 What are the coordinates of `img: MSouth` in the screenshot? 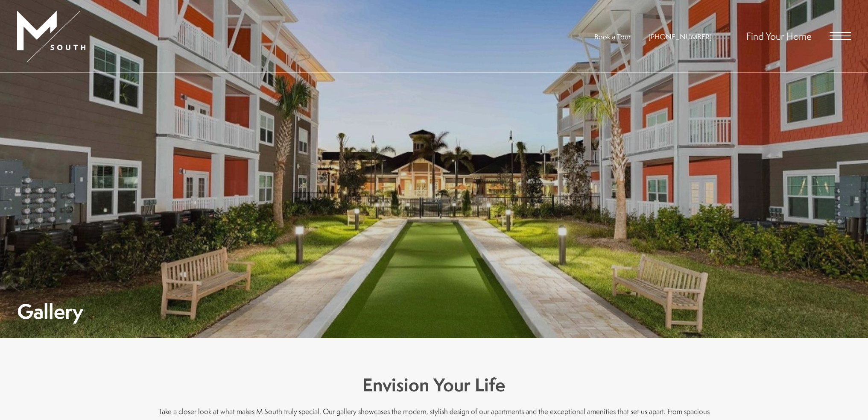 It's located at (51, 36).